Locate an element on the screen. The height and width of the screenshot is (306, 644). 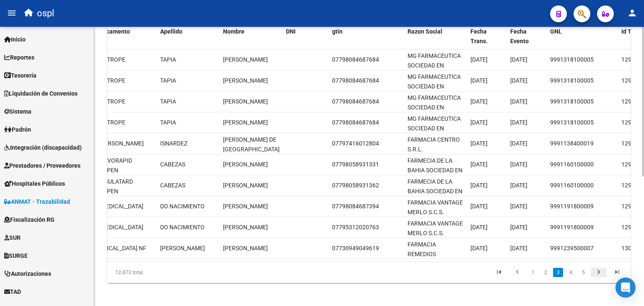
span: Padrón is located at coordinates (18, 129).